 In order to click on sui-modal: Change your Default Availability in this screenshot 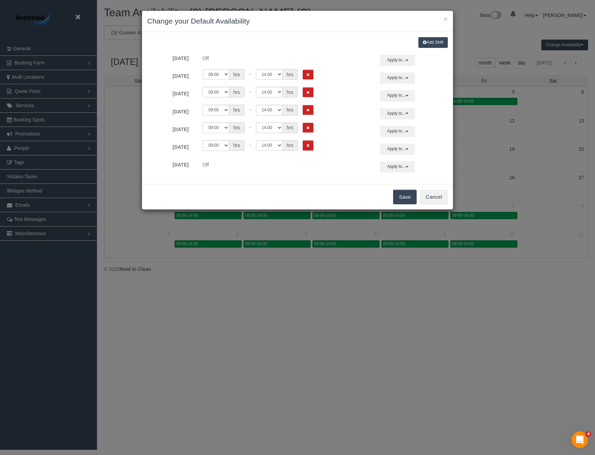, I will do `click(298, 110)`.